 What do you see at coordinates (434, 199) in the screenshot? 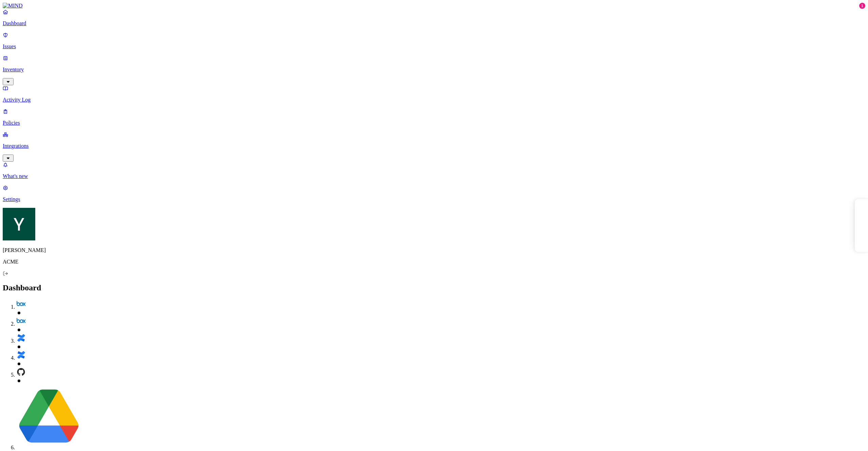
I see `p: Settings` at bounding box center [434, 199].